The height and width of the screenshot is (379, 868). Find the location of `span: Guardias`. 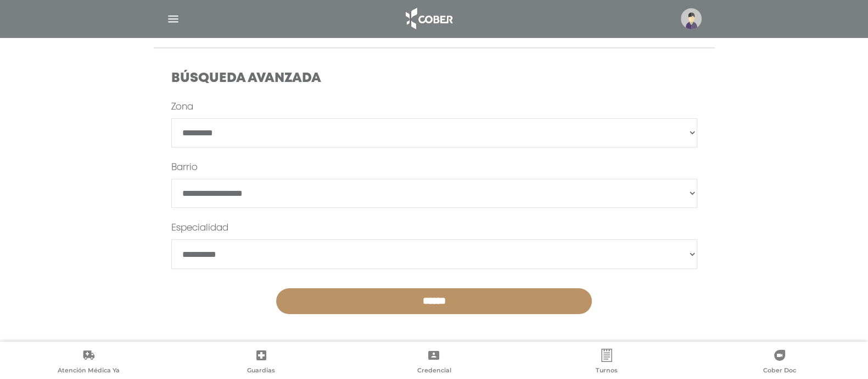

span: Guardias is located at coordinates (261, 371).